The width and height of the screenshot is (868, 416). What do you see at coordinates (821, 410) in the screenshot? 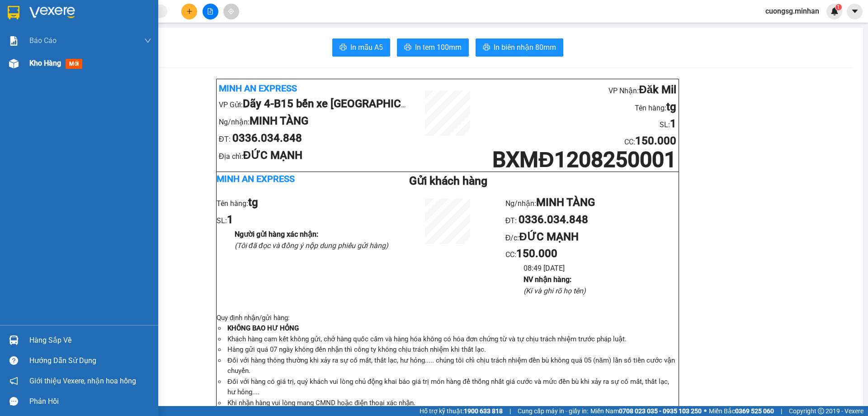
I see `span: copyright` at bounding box center [821, 410].